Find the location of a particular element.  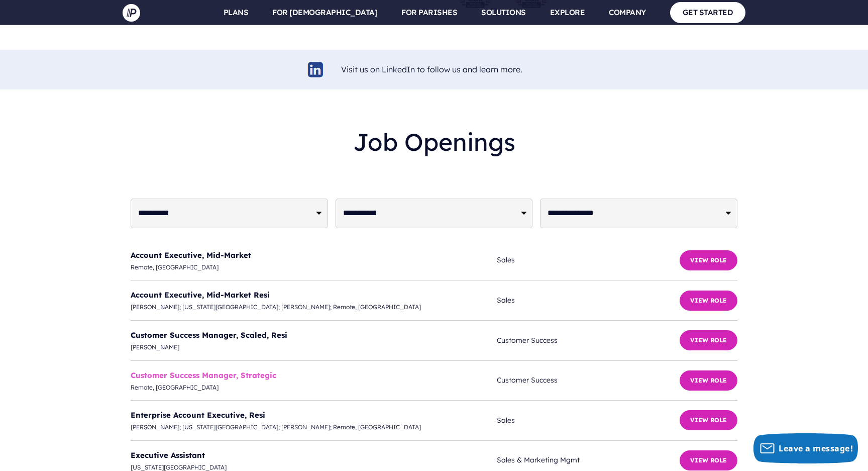

a: Customer Success Manager, Strategic is located at coordinates (203, 375).